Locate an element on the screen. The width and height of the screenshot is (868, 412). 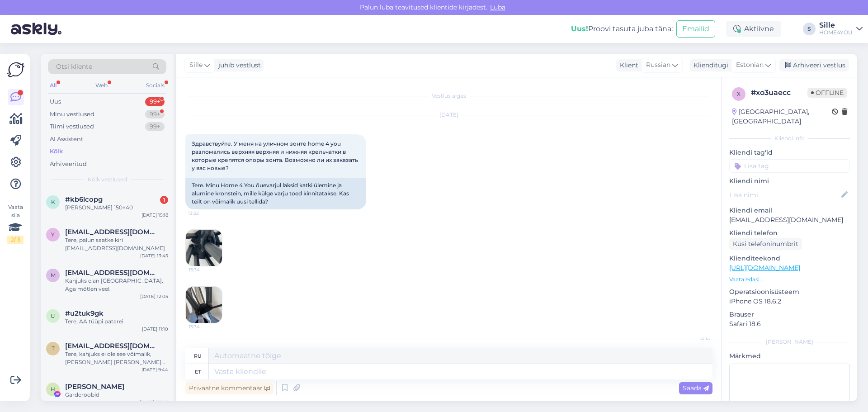
span: H is located at coordinates (53, 389).